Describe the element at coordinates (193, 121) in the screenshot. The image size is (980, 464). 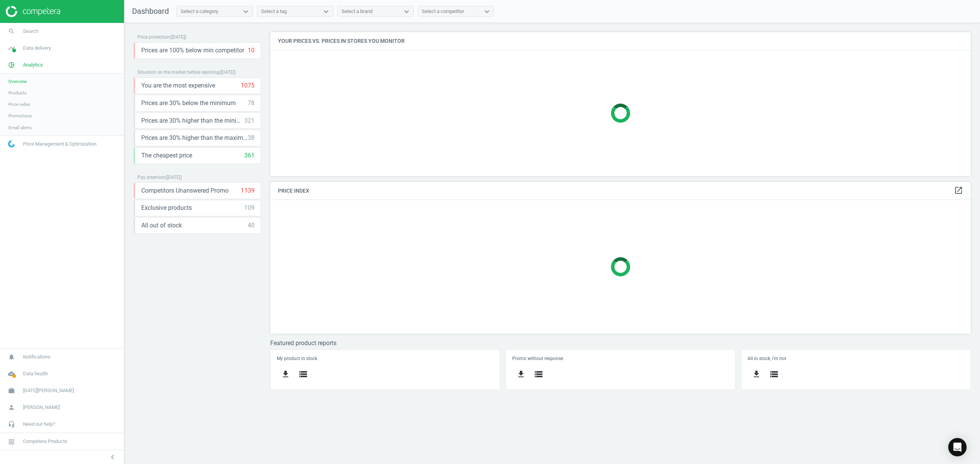
I see `span: Prices are 30% higher than the minimum` at that location.